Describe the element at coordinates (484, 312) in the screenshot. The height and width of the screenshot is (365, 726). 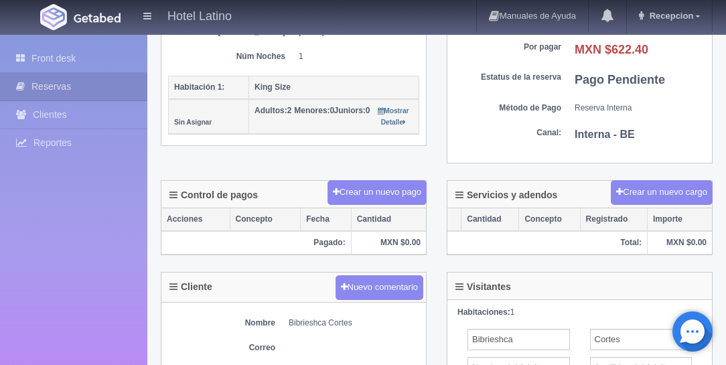
I see `strong: Habitaciones:` at that location.